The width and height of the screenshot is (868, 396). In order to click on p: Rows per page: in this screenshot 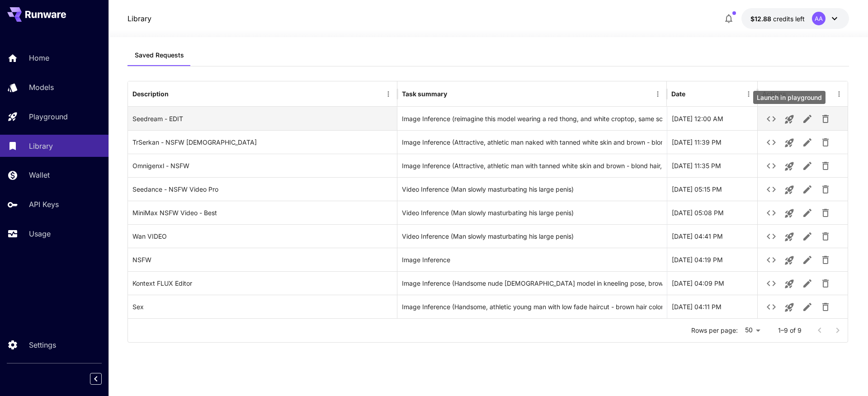, I will do `click(715, 331)`.